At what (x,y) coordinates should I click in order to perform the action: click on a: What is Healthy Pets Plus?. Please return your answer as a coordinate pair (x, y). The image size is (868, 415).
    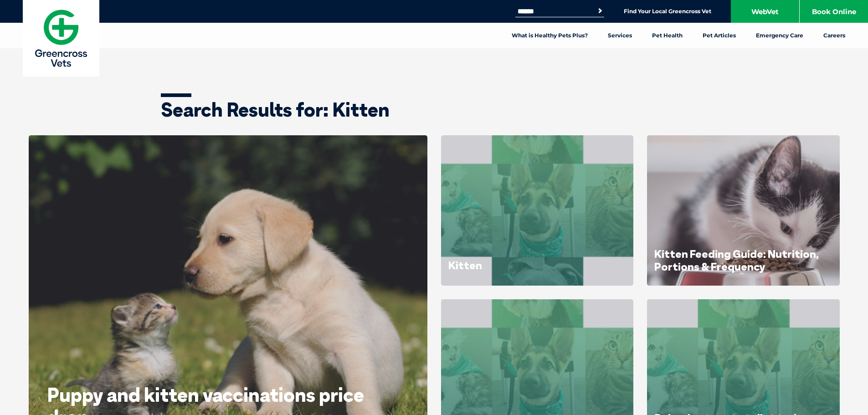
    Looking at the image, I should click on (550, 35).